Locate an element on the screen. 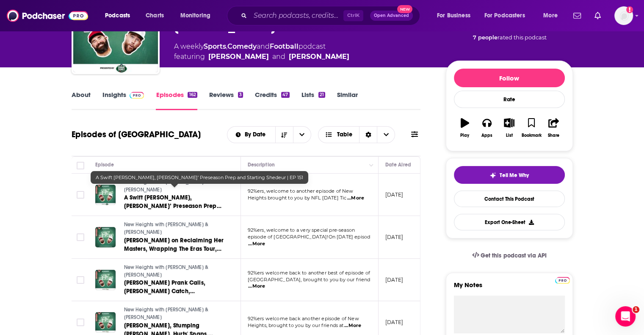 The height and width of the screenshot is (335, 644). a: Pro website is located at coordinates (562, 279).